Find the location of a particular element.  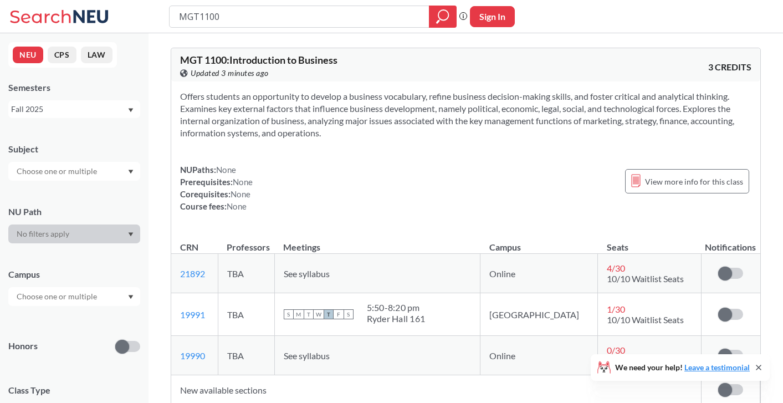

span: 4 / 30 is located at coordinates (616, 268).